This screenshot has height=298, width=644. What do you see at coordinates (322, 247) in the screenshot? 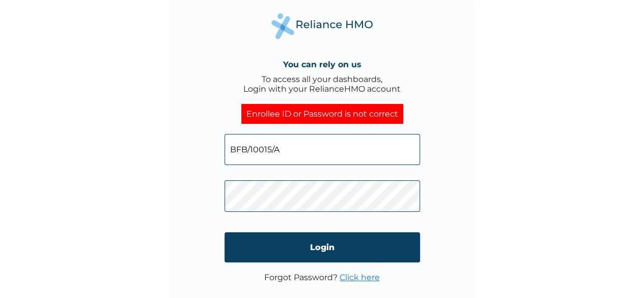
I see `input: Login` at bounding box center [322, 247].